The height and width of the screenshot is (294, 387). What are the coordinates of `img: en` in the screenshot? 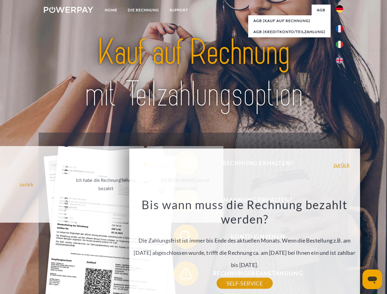 It's located at (339, 60).